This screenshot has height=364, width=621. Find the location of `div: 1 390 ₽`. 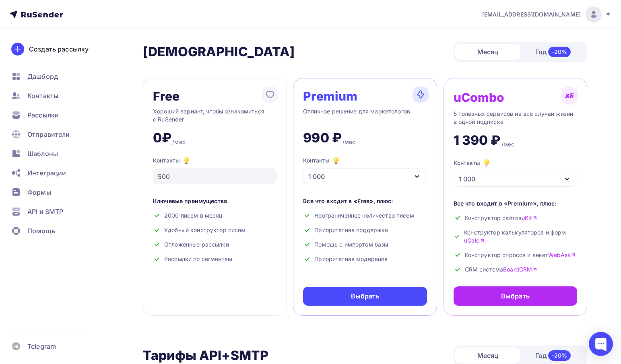

div: 1 390 ₽ is located at coordinates (477, 140).